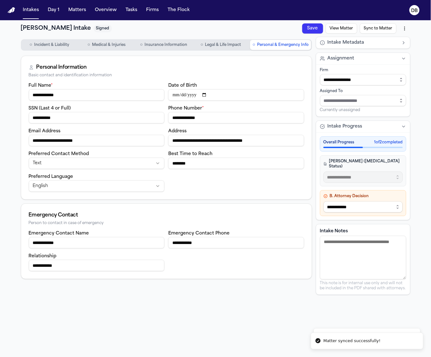  What do you see at coordinates (59, 233) in the screenshot?
I see `label: Emergency Contact Name` at bounding box center [59, 233].